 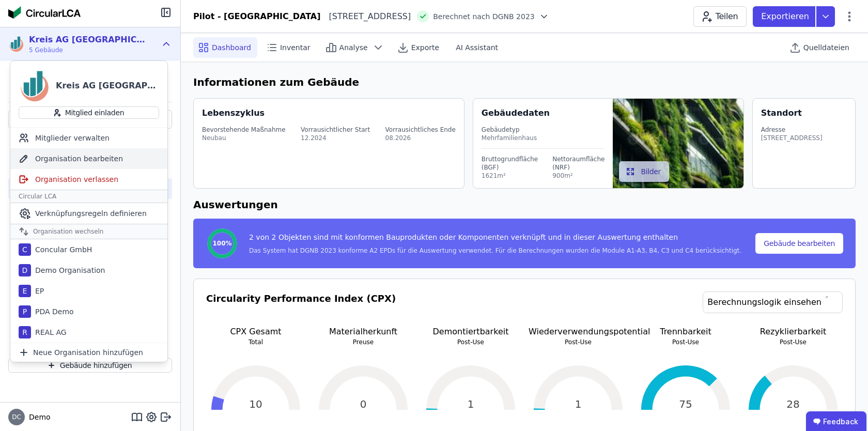 I want to click on div: P, so click(x=25, y=312).